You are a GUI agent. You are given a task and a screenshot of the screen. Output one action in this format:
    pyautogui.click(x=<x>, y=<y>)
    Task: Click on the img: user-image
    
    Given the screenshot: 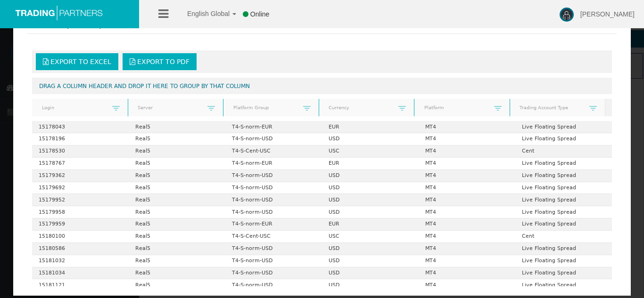 What is the action you would take?
    pyautogui.click(x=566, y=15)
    